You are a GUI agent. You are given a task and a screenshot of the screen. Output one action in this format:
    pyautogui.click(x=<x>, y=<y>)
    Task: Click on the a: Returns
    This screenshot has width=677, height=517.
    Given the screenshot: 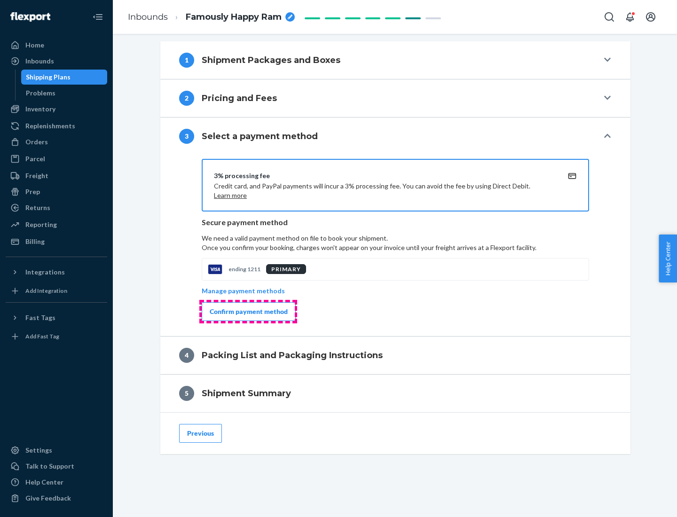 What is the action you would take?
    pyautogui.click(x=56, y=208)
    